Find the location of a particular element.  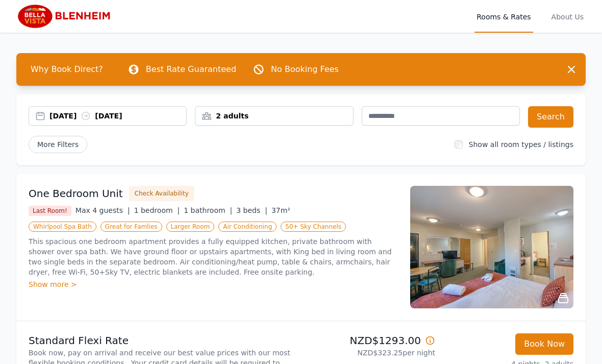

button: Check Availability is located at coordinates (162, 193).